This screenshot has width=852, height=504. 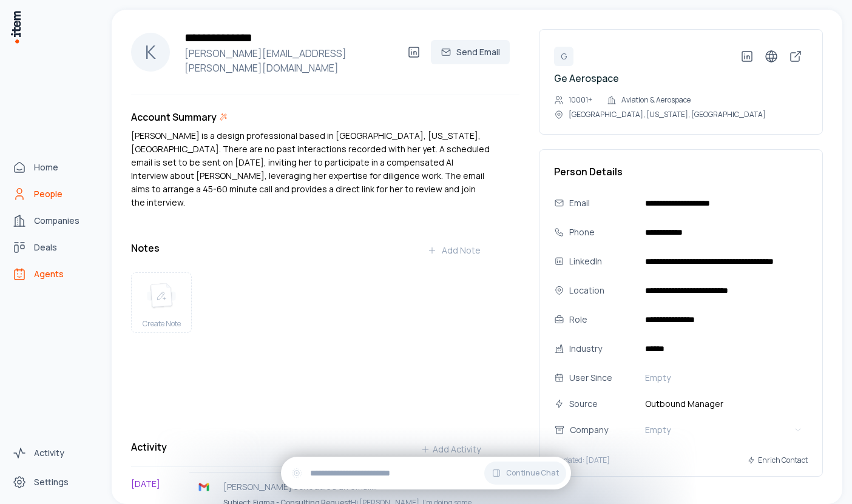 I want to click on img: create note, so click(x=161, y=296).